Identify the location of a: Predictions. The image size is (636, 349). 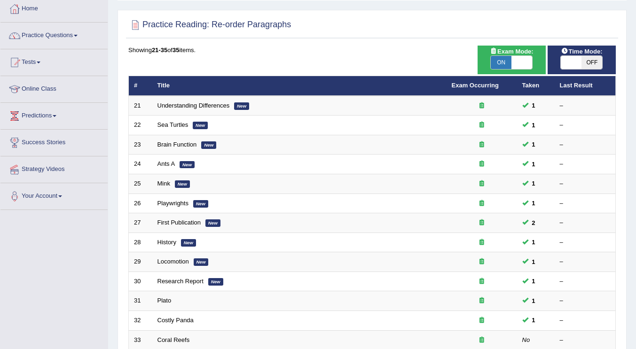
(54, 115).